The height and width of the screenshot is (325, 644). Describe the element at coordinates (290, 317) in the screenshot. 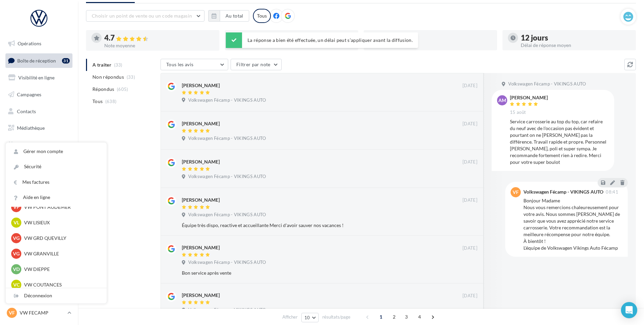

I see `span: Afficher` at that location.